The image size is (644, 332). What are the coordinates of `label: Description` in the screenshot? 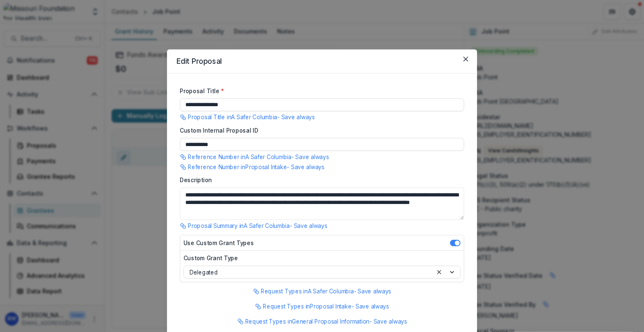 It's located at (320, 180).